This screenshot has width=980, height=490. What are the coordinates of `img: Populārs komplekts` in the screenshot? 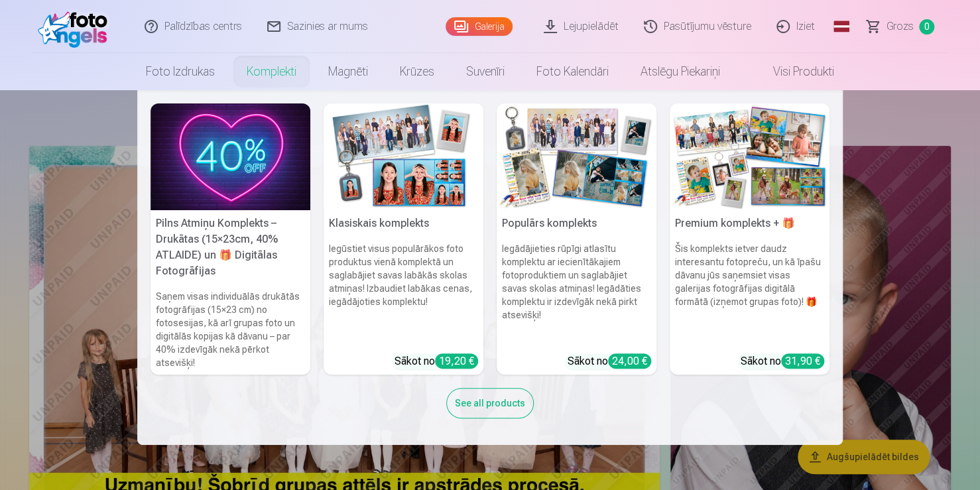 It's located at (576, 156).